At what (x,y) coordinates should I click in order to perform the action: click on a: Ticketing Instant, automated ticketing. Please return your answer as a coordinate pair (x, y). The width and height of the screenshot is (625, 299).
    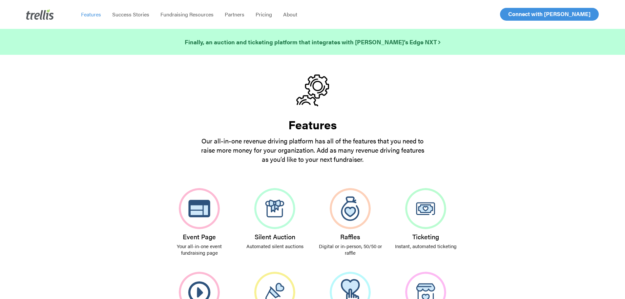
    Looking at the image, I should click on (426, 218).